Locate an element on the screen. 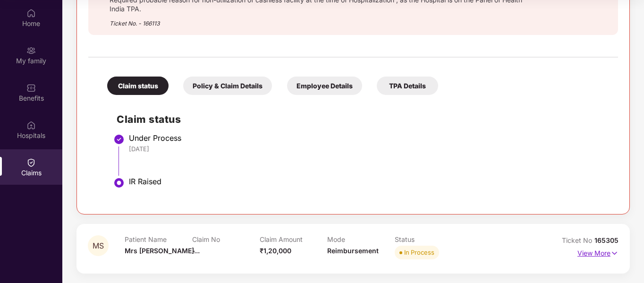  p: Patient Name is located at coordinates (158, 239).